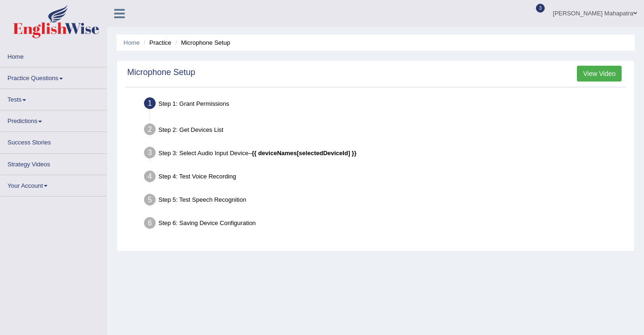 This screenshot has width=644, height=335. Describe the element at coordinates (156, 42) in the screenshot. I see `li: Practice` at that location.